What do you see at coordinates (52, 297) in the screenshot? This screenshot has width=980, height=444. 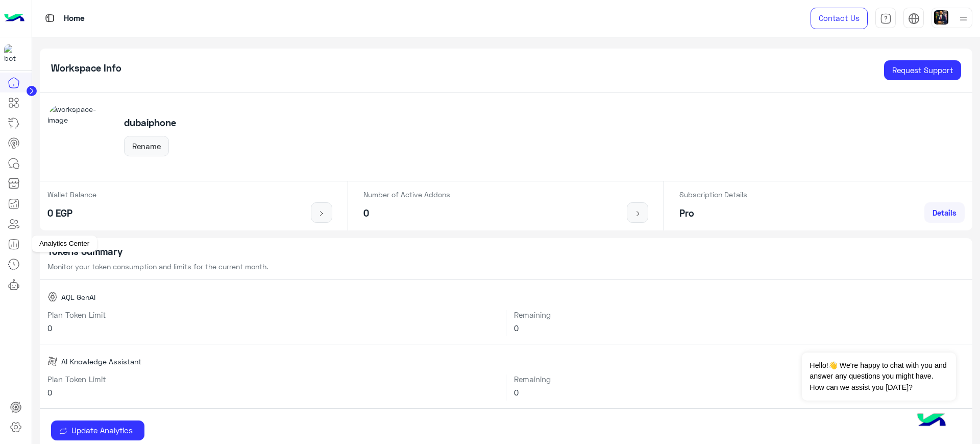 I see `img: AQL GenAI` at bounding box center [52, 297].